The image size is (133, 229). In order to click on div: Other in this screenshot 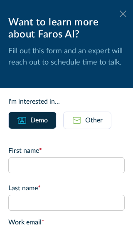, I will do `click(94, 120)`.